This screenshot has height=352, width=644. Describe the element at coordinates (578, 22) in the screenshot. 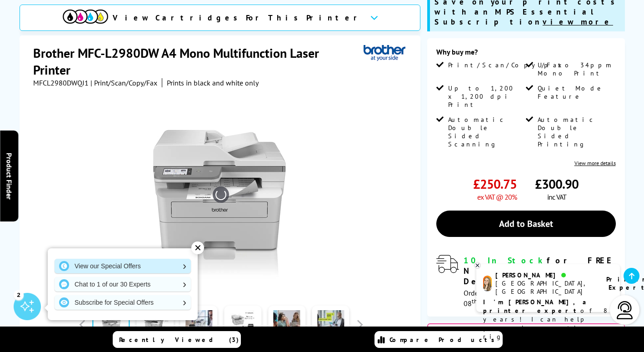

I see `u: view more` at that location.